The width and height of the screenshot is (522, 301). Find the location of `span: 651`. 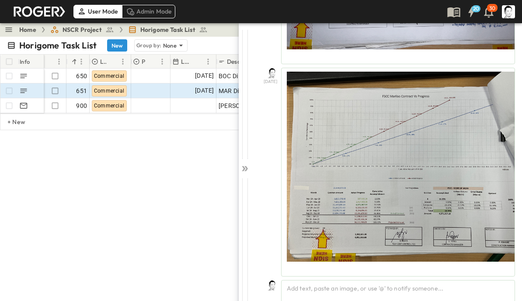

span: 651 is located at coordinates (81, 91).